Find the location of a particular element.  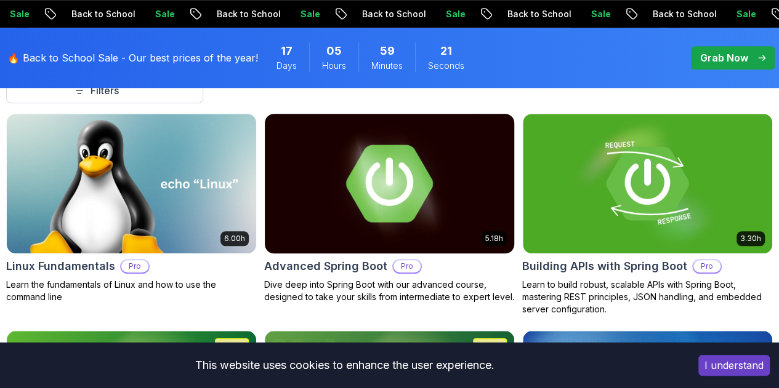

p: Learn the fundamentals of Linux and how to use the command line is located at coordinates (131, 291).